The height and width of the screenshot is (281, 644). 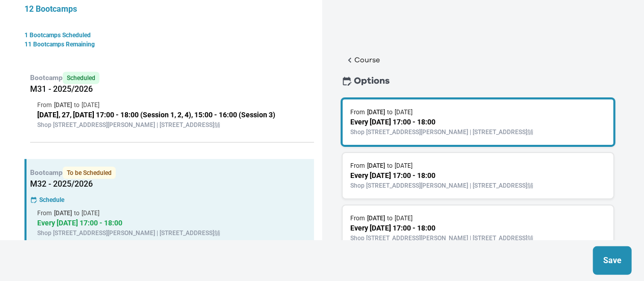 What do you see at coordinates (170, 9) in the screenshot?
I see `h5: 12 Bootcamps` at bounding box center [170, 9].